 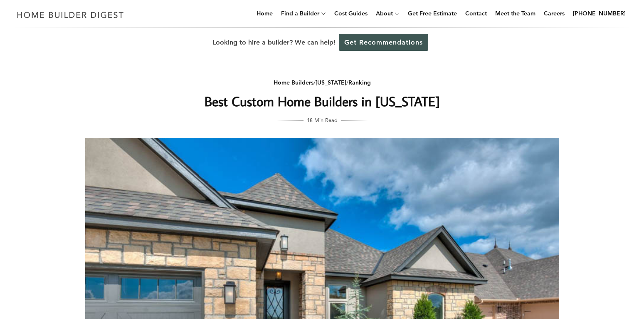 What do you see at coordinates (322, 120) in the screenshot?
I see `span: 18 Min Read` at bounding box center [322, 120].